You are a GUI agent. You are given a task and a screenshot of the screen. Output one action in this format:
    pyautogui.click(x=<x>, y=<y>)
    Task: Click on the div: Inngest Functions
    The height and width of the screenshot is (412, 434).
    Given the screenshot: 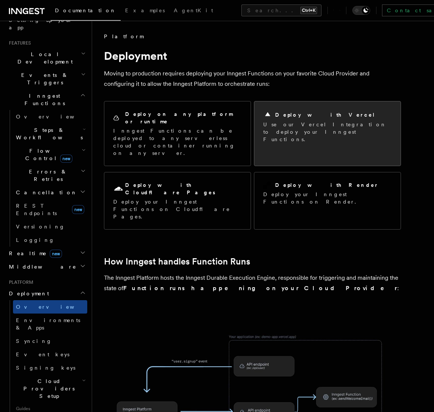 What is the action you would take?
    pyautogui.click(x=46, y=178)
    